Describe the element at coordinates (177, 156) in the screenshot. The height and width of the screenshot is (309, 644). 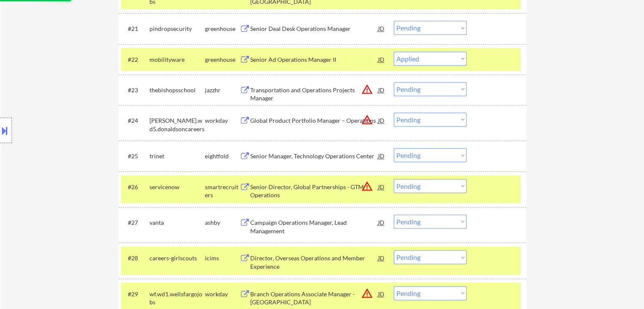
I see `div: trinet` at that location.